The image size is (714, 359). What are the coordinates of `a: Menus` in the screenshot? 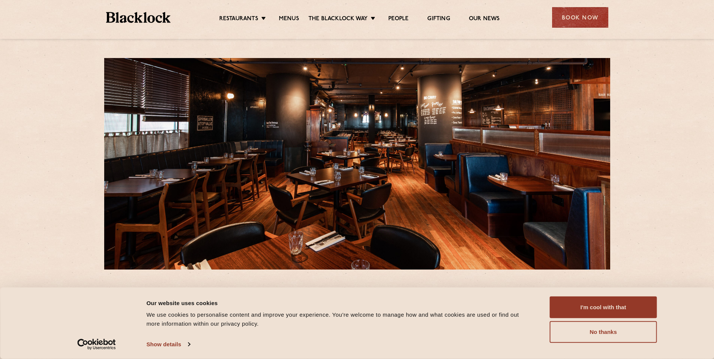 It's located at (289, 19).